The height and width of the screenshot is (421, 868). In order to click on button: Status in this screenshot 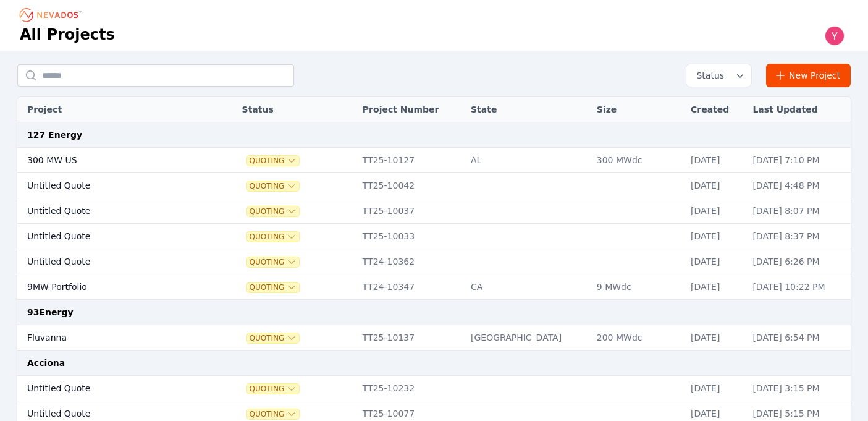, I will do `click(719, 76)`.